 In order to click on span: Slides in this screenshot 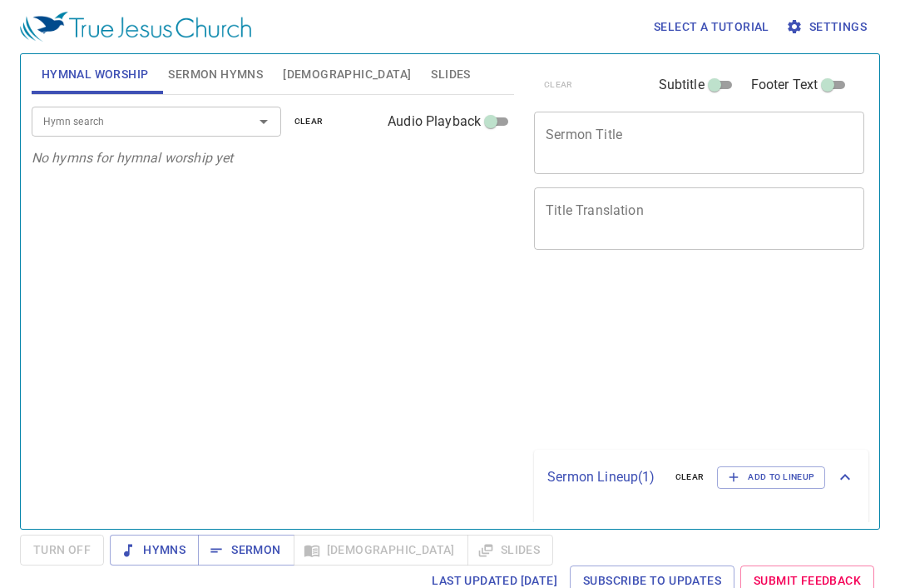, I will do `click(450, 74)`.